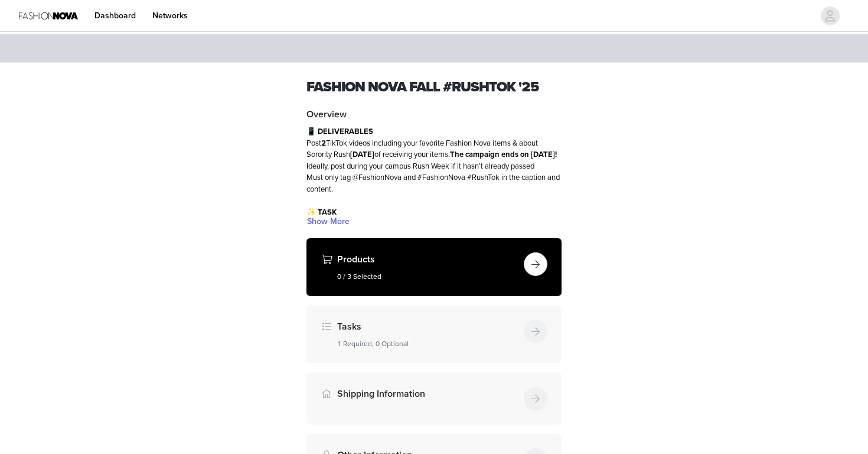 The height and width of the screenshot is (454, 868). What do you see at coordinates (433, 183) in the screenshot?
I see `span: Must only tag @FashionNova and #FashionNova #RushTok in the caption and content.` at bounding box center [433, 183].